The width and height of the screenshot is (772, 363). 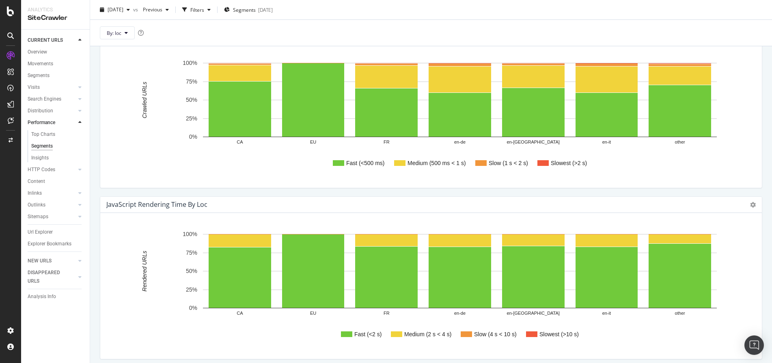 What do you see at coordinates (52, 217) in the screenshot?
I see `a: Sitemaps` at bounding box center [52, 217].